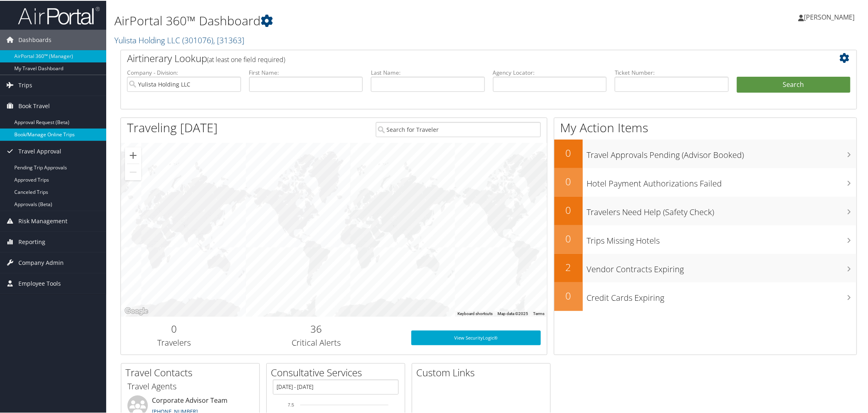 The height and width of the screenshot is (413, 868). I want to click on button: Keyboard shortcuts, so click(475, 313).